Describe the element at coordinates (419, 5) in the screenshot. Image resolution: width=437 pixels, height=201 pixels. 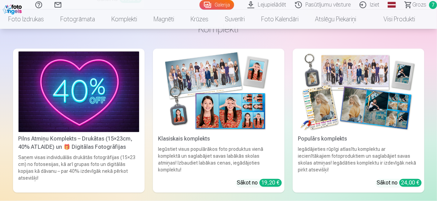
I see `span: Grozs` at that location.